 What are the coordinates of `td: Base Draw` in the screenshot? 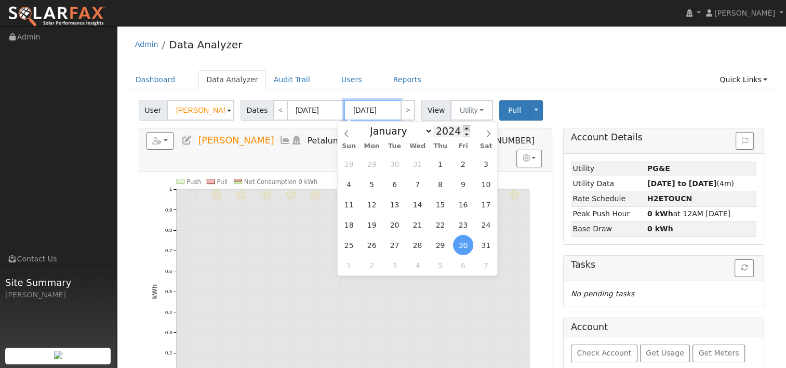 It's located at (608, 229).